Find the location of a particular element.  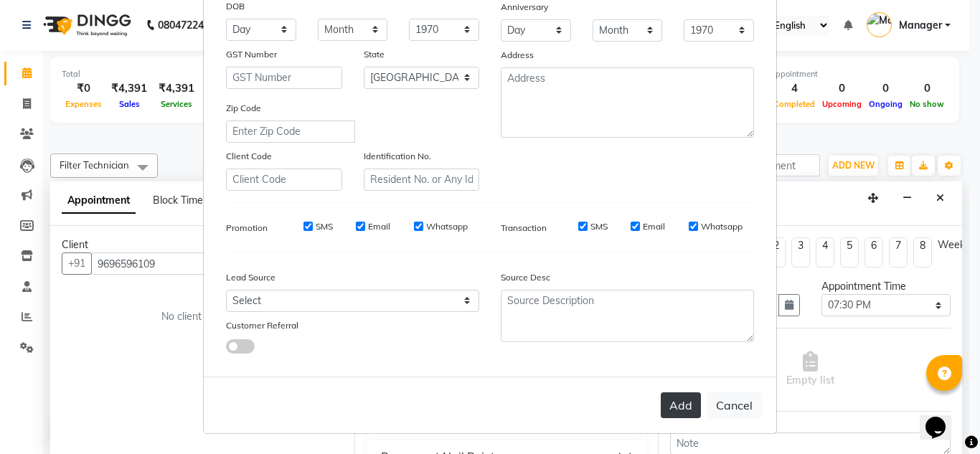

label: Identification No. is located at coordinates (398, 156).